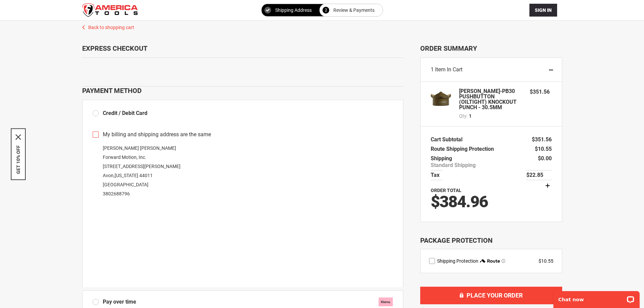  I want to click on span: Shipping, so click(441, 158).